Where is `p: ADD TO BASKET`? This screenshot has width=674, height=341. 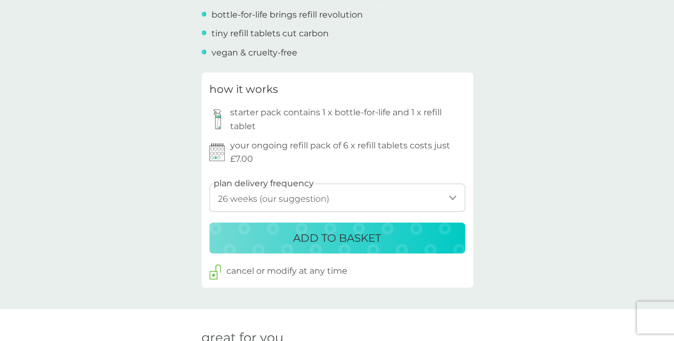 p: ADD TO BASKET is located at coordinates (337, 238).